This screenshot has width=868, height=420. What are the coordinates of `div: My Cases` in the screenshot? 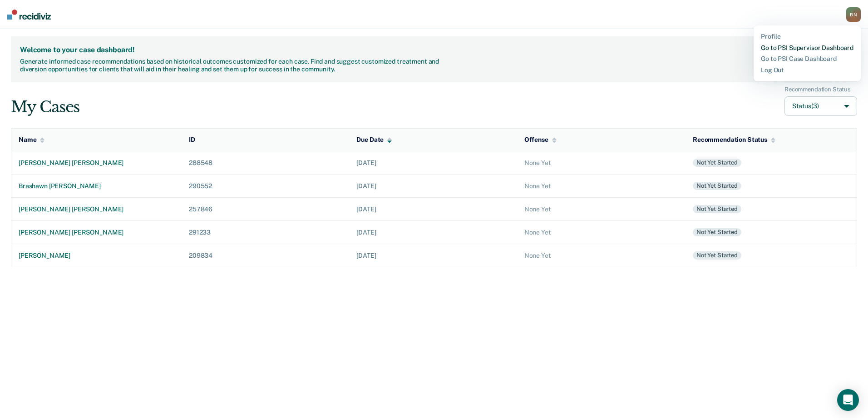 It's located at (45, 107).